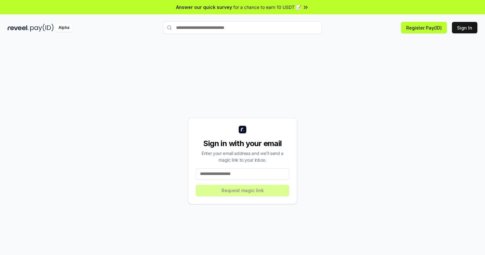 The width and height of the screenshot is (485, 255). I want to click on img: logo_small, so click(242, 130).